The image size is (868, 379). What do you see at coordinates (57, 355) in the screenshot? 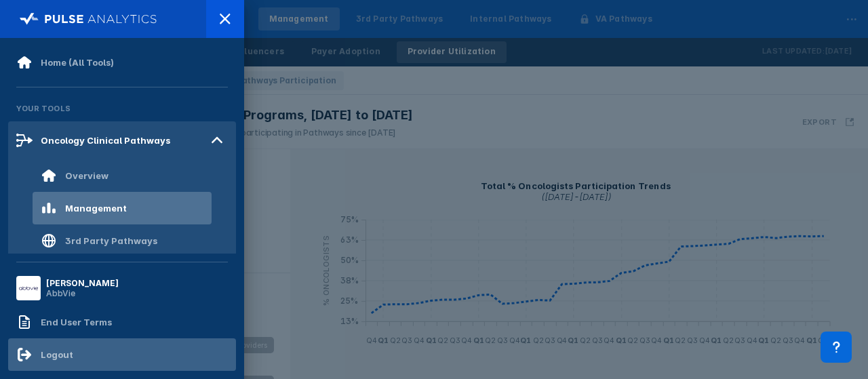
I see `div: Logout` at bounding box center [57, 355].